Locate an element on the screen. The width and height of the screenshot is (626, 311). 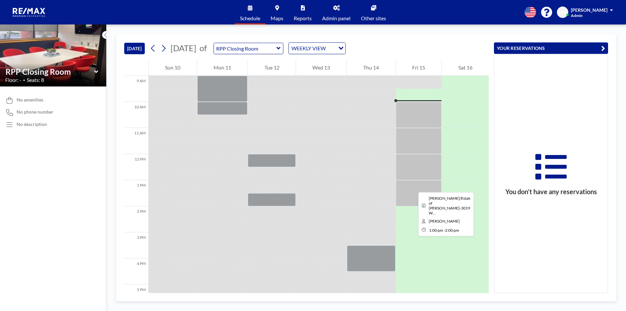
div: 9 AM is located at coordinates (136, 89).